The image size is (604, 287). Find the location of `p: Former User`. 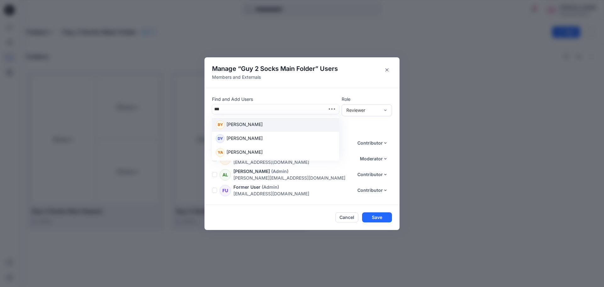

p: Former User is located at coordinates (247, 187).